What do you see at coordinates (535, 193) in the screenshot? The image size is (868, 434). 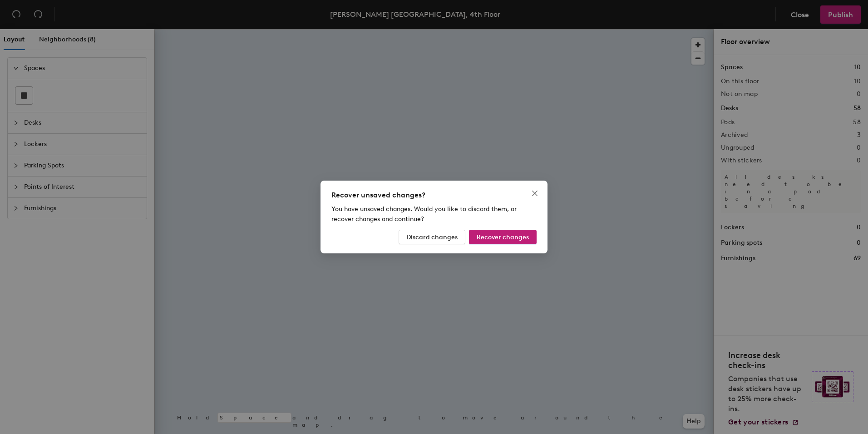 I see `span: close` at bounding box center [535, 193].